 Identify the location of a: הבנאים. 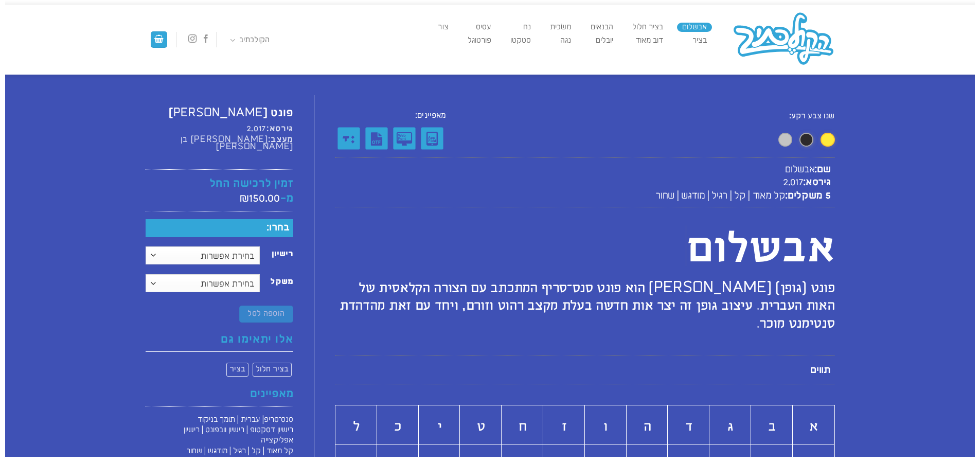
(601, 28).